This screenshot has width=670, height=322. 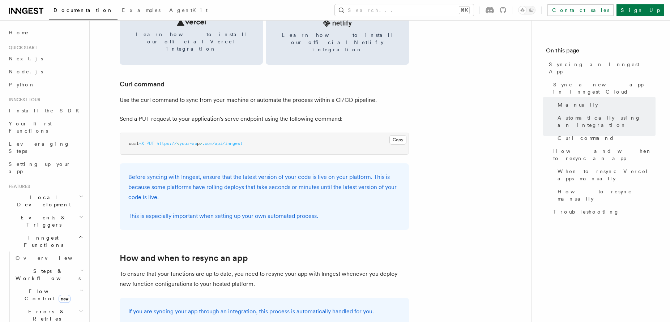 I want to click on span: Sync a new app in Inngest Cloud, so click(x=605, y=88).